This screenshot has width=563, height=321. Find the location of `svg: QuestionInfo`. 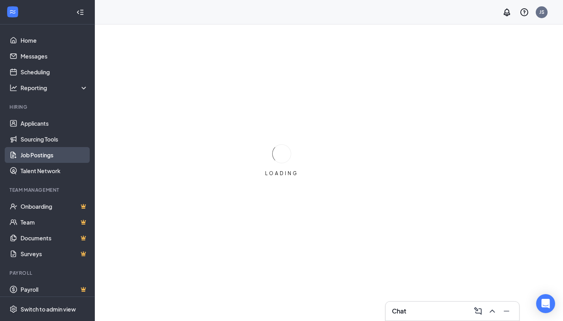

svg: QuestionInfo is located at coordinates (524, 12).